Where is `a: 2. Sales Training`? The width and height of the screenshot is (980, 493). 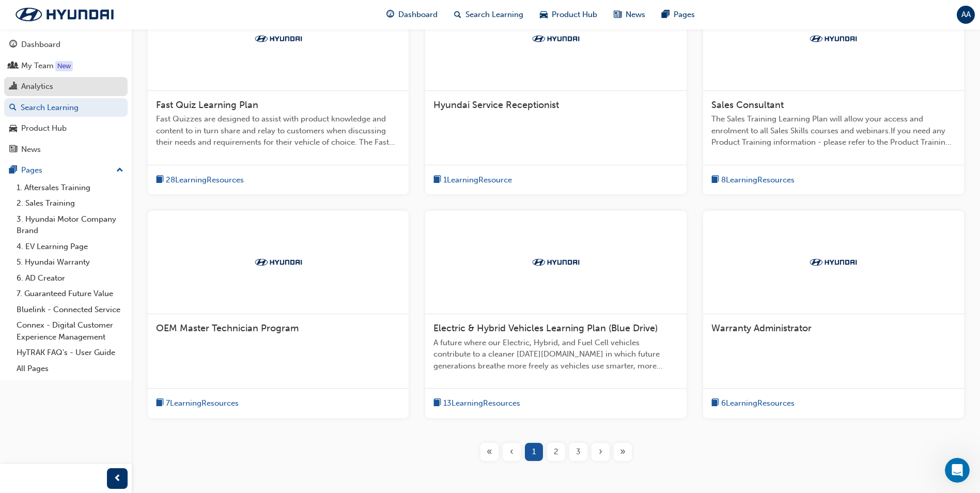 a: 2. Sales Training is located at coordinates (69, 203).